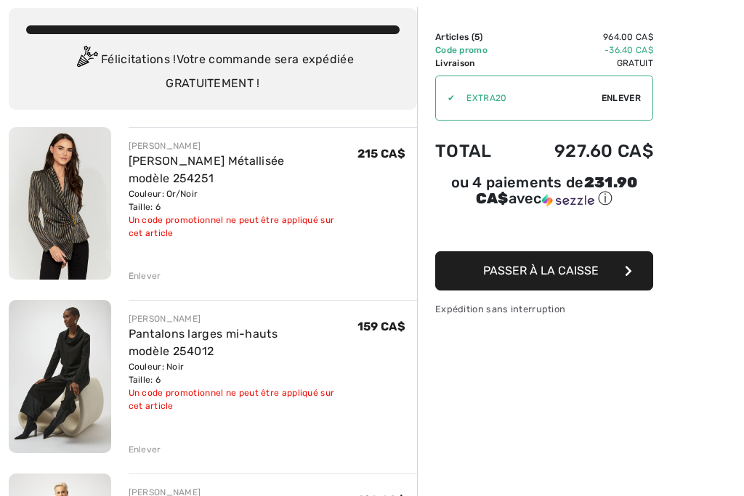 The height and width of the screenshot is (496, 744). Describe the element at coordinates (475, 51) in the screenshot. I see `td: Code promo` at that location.